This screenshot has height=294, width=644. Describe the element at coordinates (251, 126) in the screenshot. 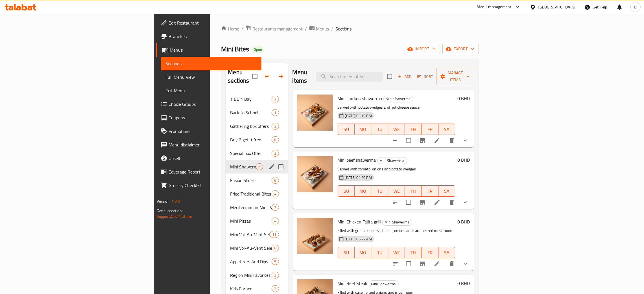

I see `span: Gathering box offers` at that location.